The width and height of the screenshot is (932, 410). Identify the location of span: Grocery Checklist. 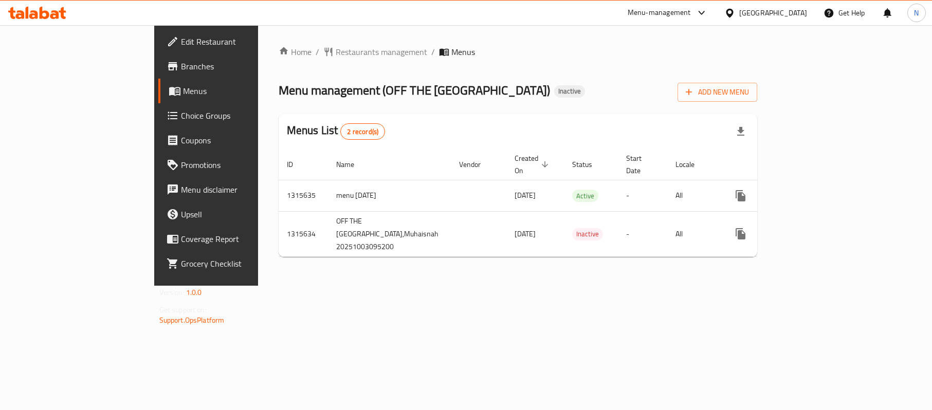
(241, 264).